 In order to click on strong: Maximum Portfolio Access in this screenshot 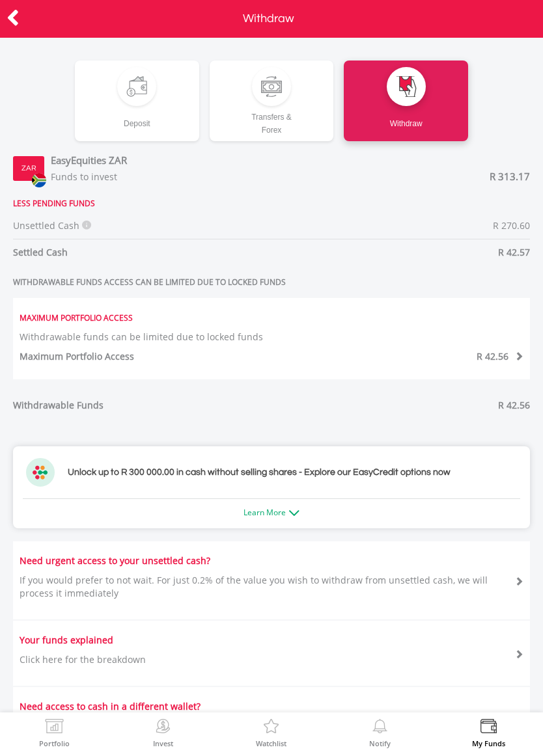, I will do `click(76, 356)`.